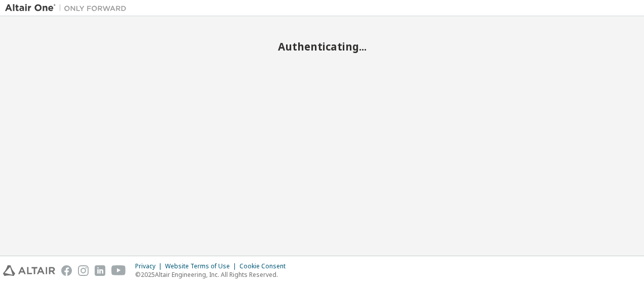 The height and width of the screenshot is (285, 644). Describe the element at coordinates (99, 271) in the screenshot. I see `img: linkedin.svg` at that location.